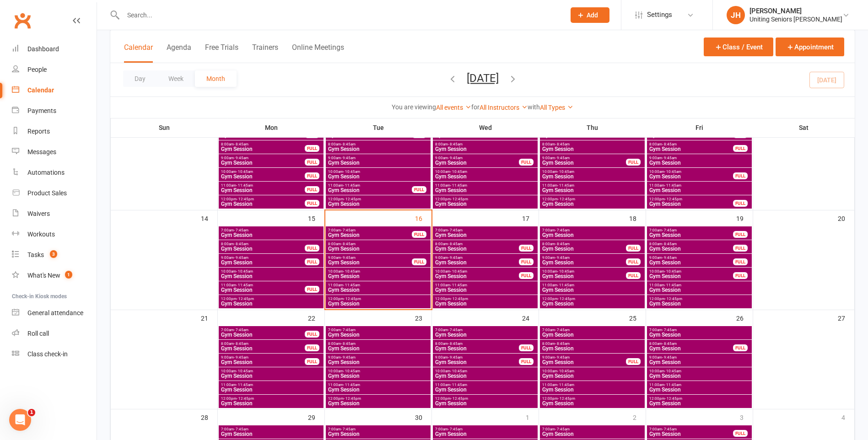 This screenshot has width=868, height=440. Describe the element at coordinates (46, 172) in the screenshot. I see `div: Automations` at that location.